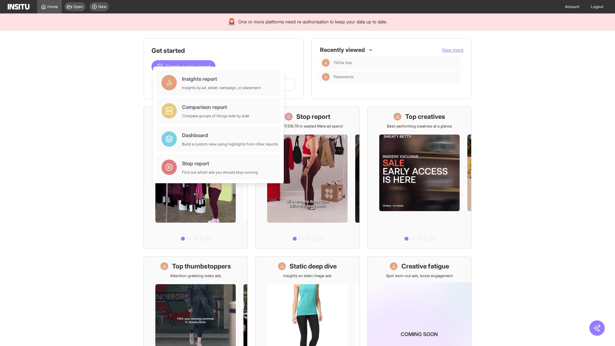  Describe the element at coordinates (224, 51) in the screenshot. I see `h1: Get started` at that location.